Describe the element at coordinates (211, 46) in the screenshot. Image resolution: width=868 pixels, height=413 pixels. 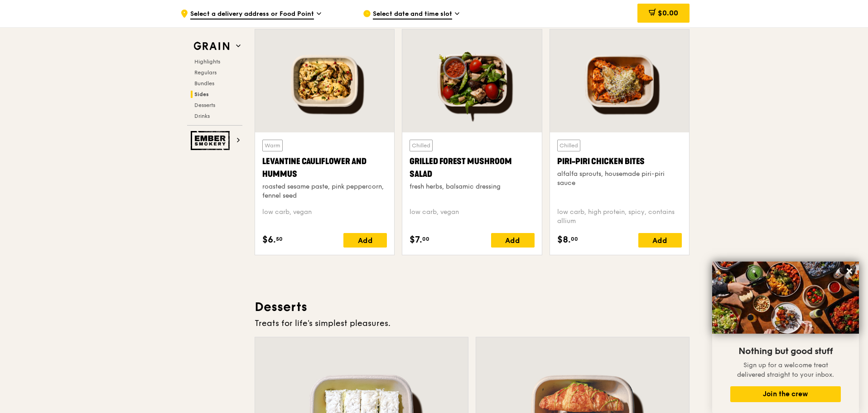
I see `img: Grain web logo` at that location.